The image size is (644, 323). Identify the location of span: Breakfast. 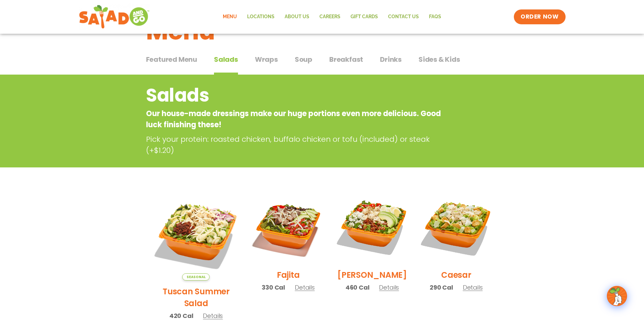
(346, 59).